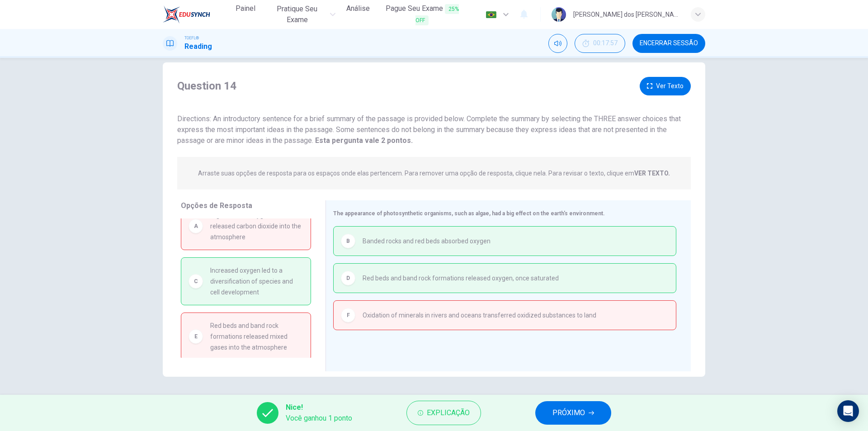 The width and height of the screenshot is (868, 431). Describe the element at coordinates (191, 38) in the screenshot. I see `span: TOEFL®` at that location.